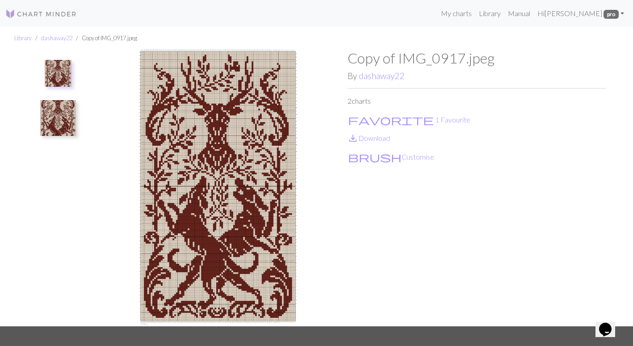 Image resolution: width=633 pixels, height=346 pixels. Describe the element at coordinates (477, 101) in the screenshot. I see `p: 2 charts` at that location.